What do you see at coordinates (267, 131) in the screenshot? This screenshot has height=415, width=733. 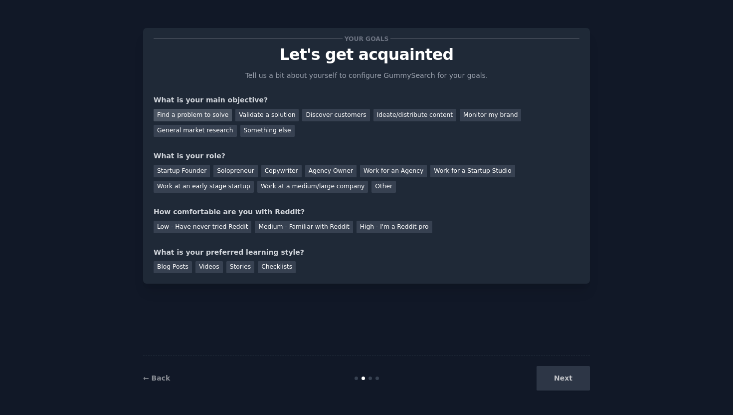 I see `div: Something else` at bounding box center [267, 131].